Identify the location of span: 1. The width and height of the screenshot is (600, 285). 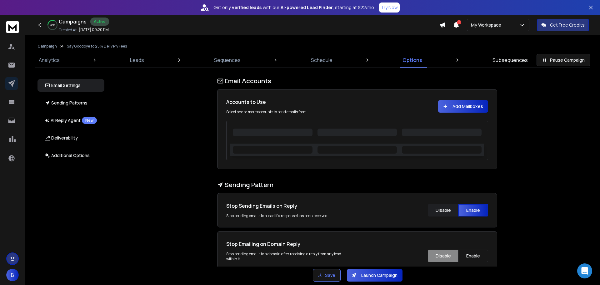
(459, 22).